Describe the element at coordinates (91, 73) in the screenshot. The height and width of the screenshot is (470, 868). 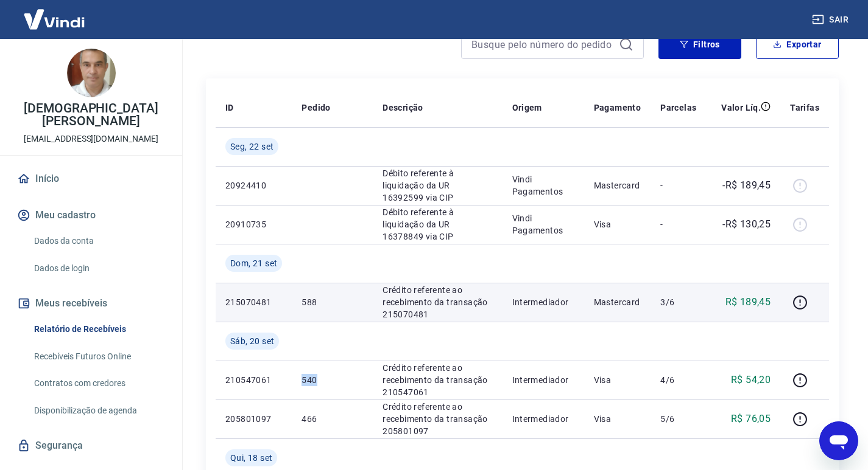
I see `img: 27c4f556-5e05-4b46-9d20-dfe5444c0040.jpeg` at that location.